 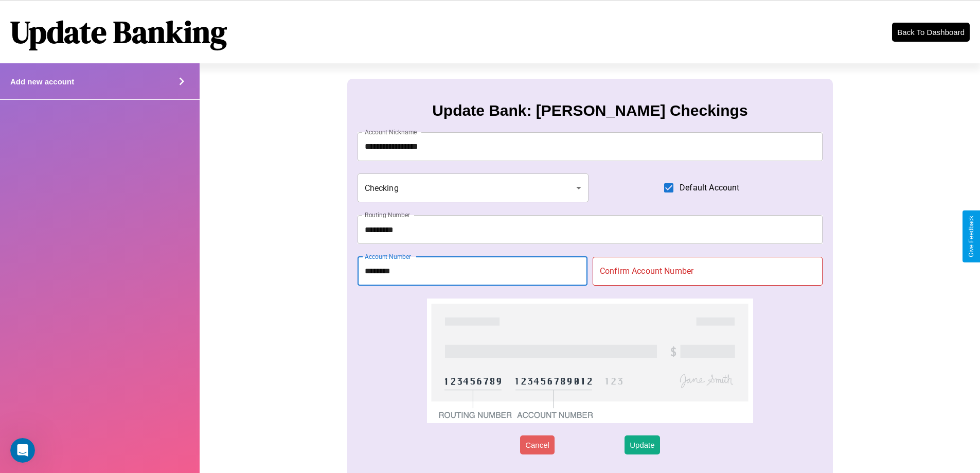 I want to click on button: Back To Dashboard, so click(x=931, y=32).